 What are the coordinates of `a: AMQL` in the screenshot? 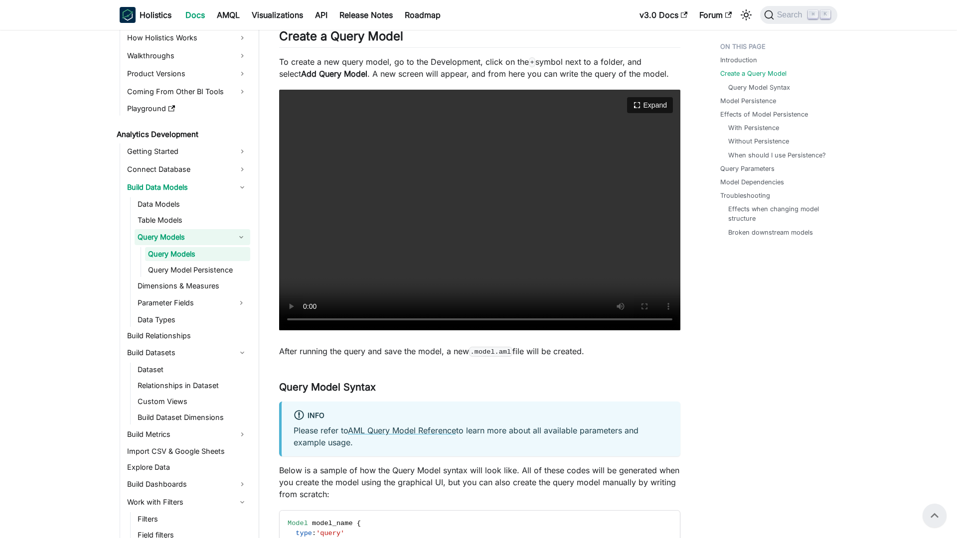 It's located at (228, 15).